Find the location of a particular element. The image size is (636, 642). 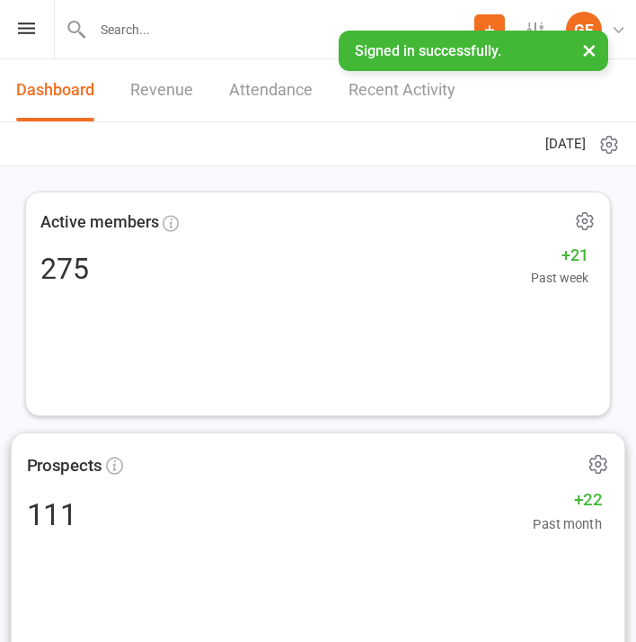

a: Attendance is located at coordinates (271, 90).